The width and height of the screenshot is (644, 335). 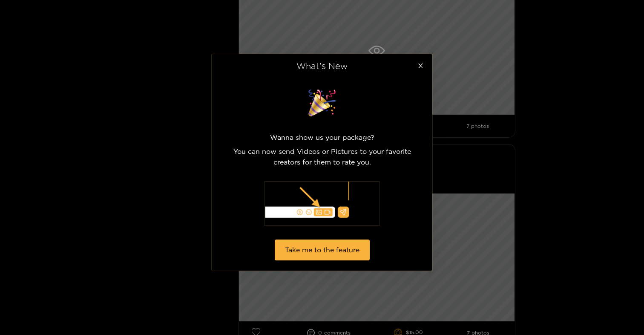 I want to click on button: Close, so click(x=420, y=66).